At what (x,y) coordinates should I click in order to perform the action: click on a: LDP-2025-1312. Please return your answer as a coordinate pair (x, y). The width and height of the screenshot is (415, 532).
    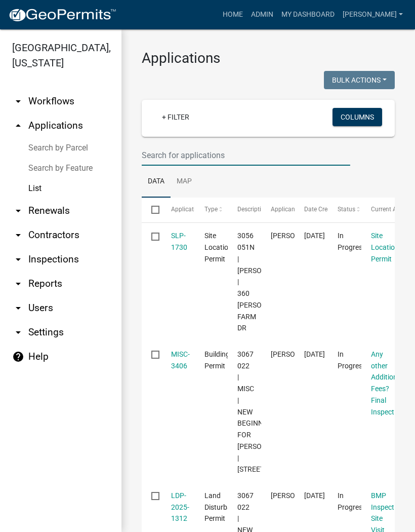
    Looking at the image, I should click on (180, 507).